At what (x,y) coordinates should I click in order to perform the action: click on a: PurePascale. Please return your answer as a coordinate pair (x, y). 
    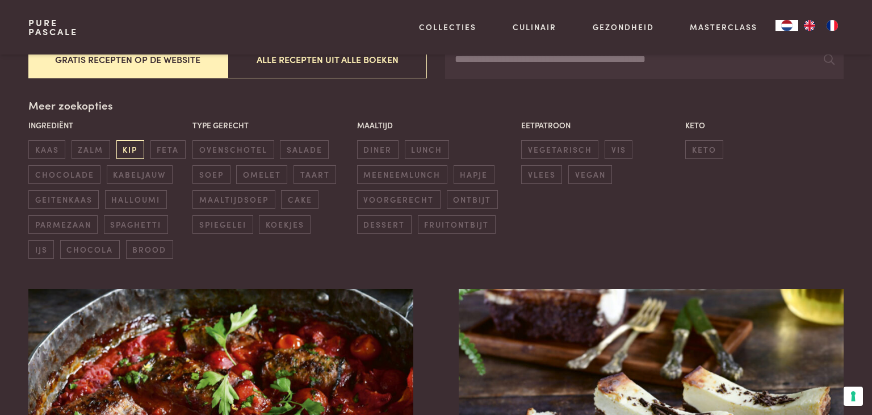
    Looking at the image, I should click on (53, 27).